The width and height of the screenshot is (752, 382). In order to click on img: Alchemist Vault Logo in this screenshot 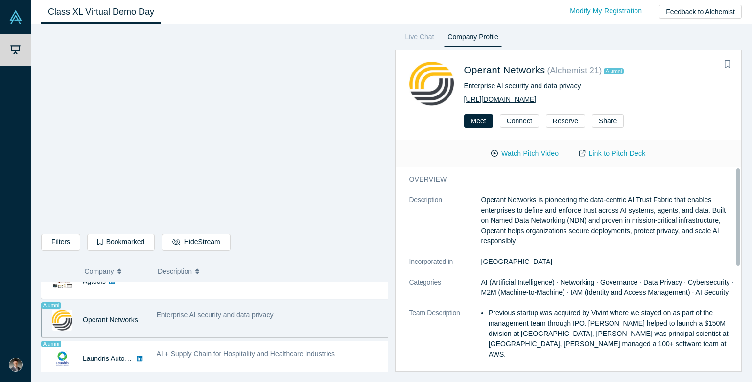, I will do `click(16, 17)`.